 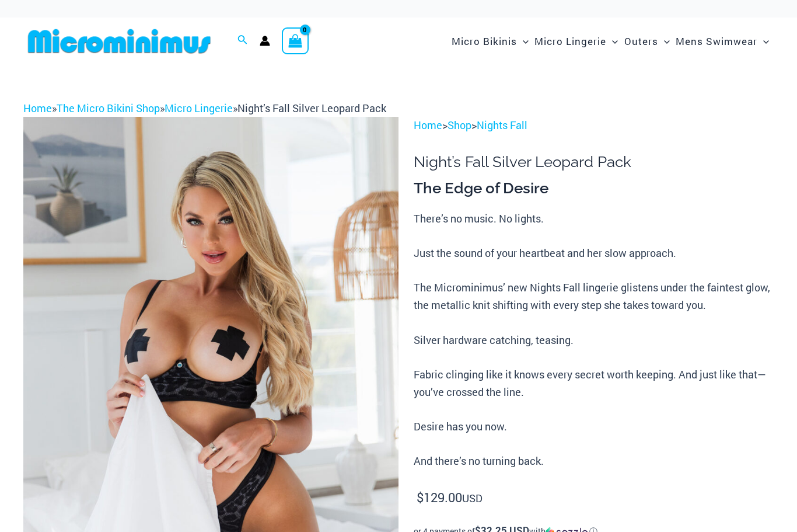 I want to click on nav: Site Navigation, so click(x=611, y=41).